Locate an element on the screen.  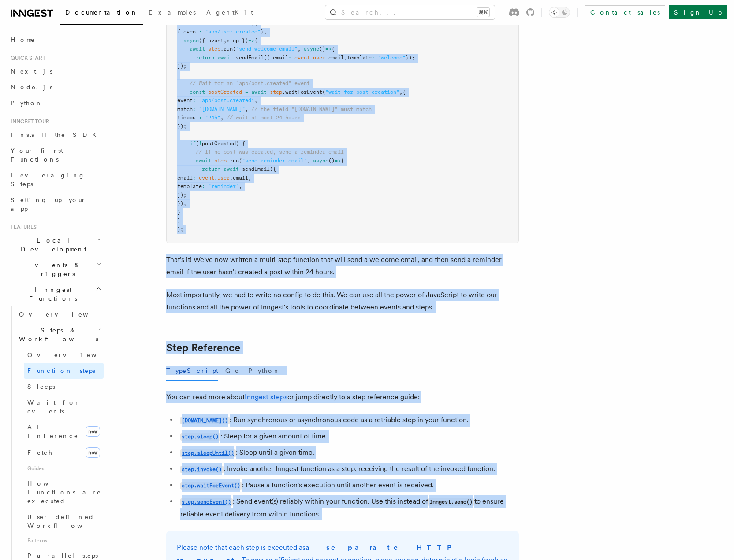
span: Wait for events is located at coordinates (53, 407).